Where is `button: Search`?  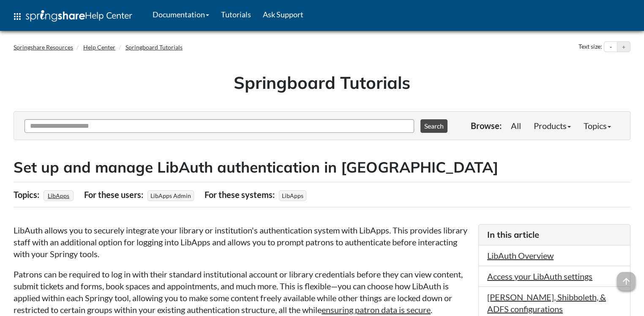
button: Search is located at coordinates (434, 126).